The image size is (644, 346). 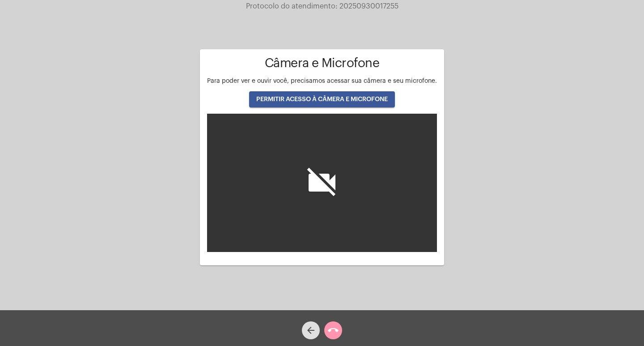 I want to click on i: videocam_off, so click(x=322, y=183).